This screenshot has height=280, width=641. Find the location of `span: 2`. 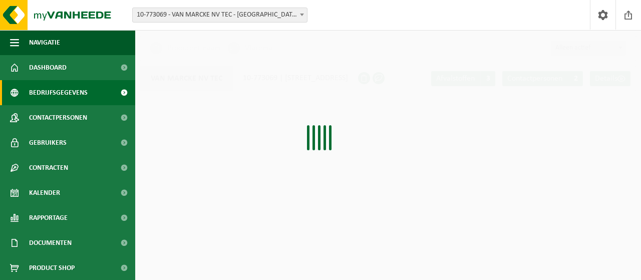

span: 2 is located at coordinates (575, 79).